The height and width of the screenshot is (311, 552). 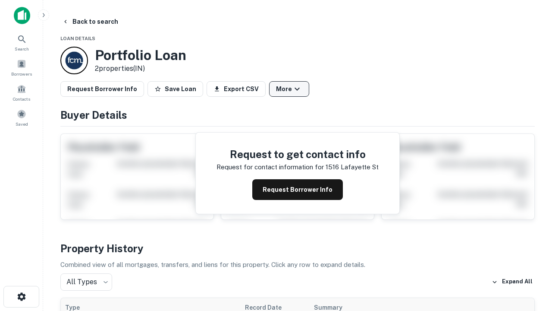 What do you see at coordinates (22, 99) in the screenshot?
I see `span: Contacts` at bounding box center [22, 99].